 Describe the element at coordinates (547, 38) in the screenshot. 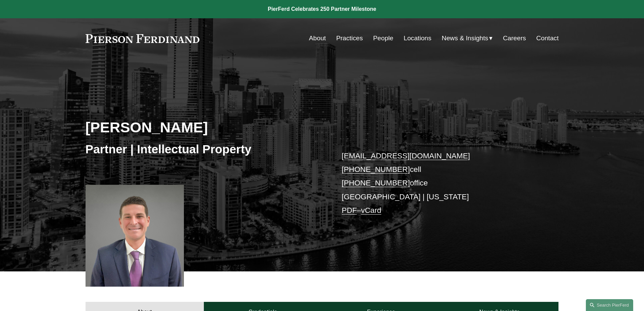

I see `a: Contact` at that location.